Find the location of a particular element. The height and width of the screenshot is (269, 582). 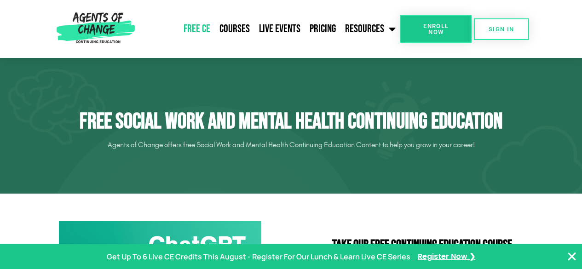

p: Get Up To 6 Live CE Credits This August - Register For Our Lunch & Learn Live CE Series is located at coordinates (259, 257).